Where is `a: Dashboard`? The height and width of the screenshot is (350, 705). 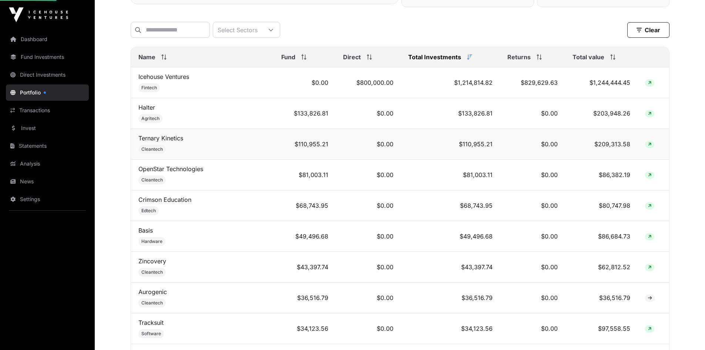
a: Dashboard is located at coordinates (47, 39).